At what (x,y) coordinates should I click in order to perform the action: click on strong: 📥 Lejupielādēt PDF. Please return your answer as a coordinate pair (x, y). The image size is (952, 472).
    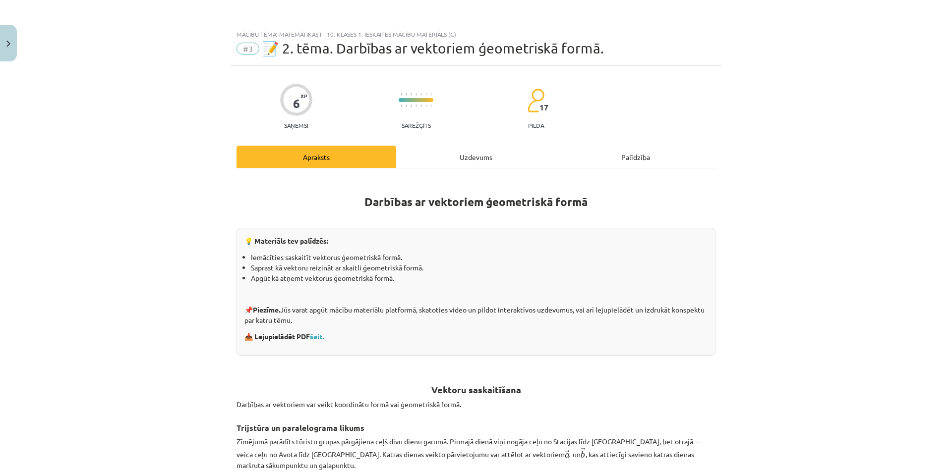
    Looking at the image, I should click on (284, 337).